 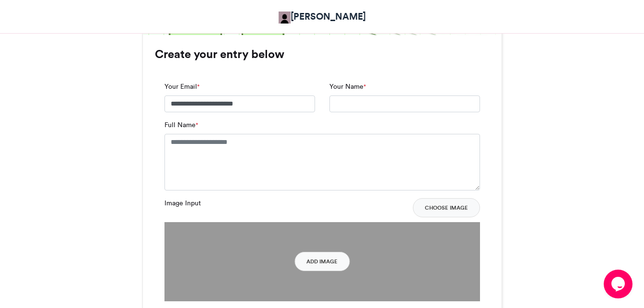 I want to click on h3: Create your entry below, so click(x=322, y=54).